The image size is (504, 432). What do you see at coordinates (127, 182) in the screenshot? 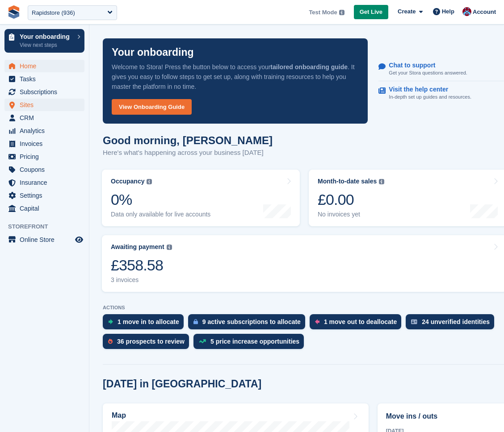
I see `div: Occupancy` at bounding box center [127, 182].